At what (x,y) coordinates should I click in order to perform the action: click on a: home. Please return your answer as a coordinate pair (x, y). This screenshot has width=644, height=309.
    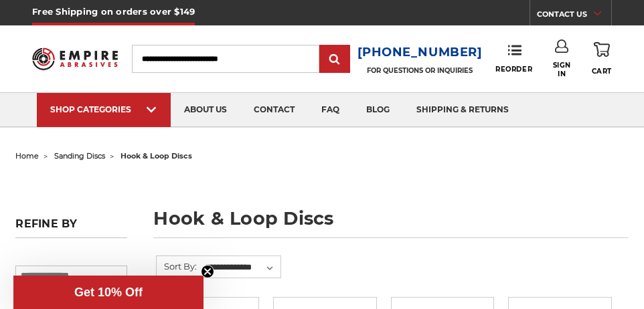
    Looking at the image, I should click on (27, 156).